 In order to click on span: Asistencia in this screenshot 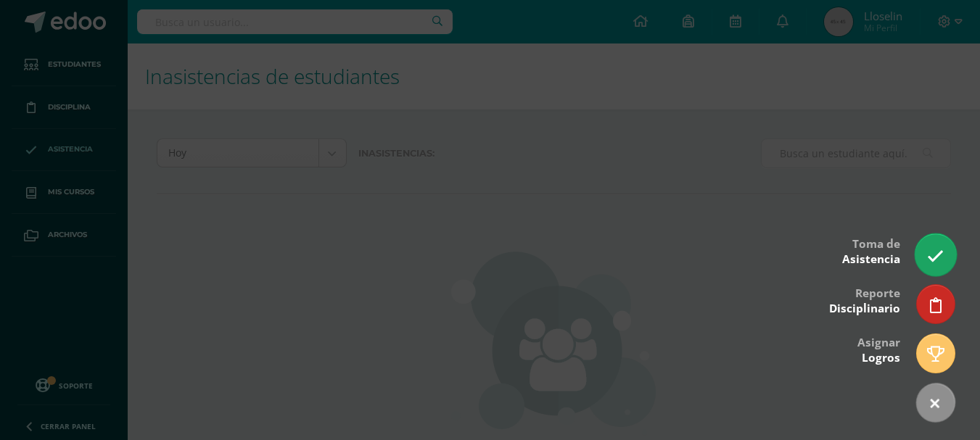, I will do `click(871, 259)`.